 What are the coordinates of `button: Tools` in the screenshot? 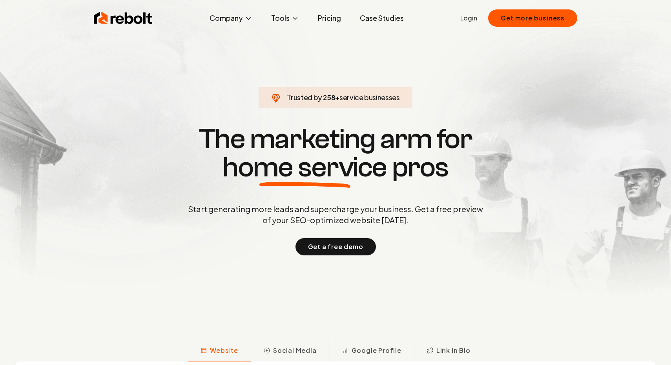 It's located at (285, 18).